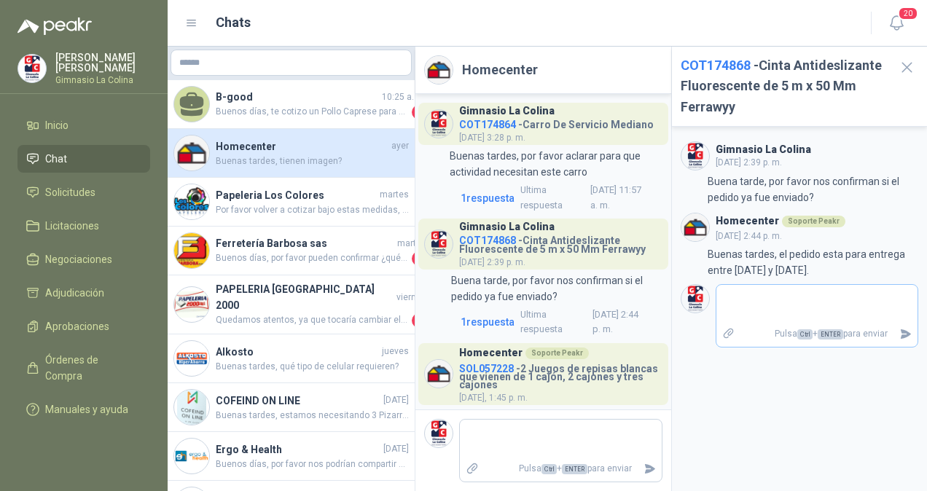  Describe the element at coordinates (297, 97) in the screenshot. I see `h4: B-good` at that location.